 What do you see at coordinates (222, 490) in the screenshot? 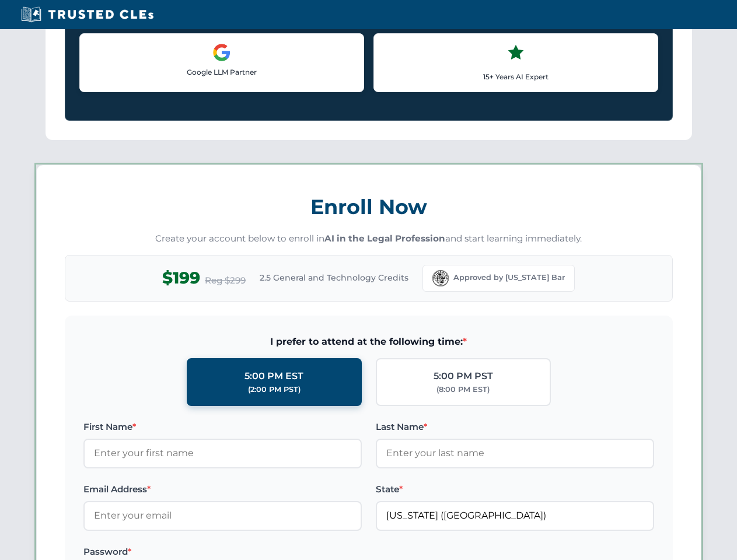
I see `label: Email Address` at bounding box center [222, 490].